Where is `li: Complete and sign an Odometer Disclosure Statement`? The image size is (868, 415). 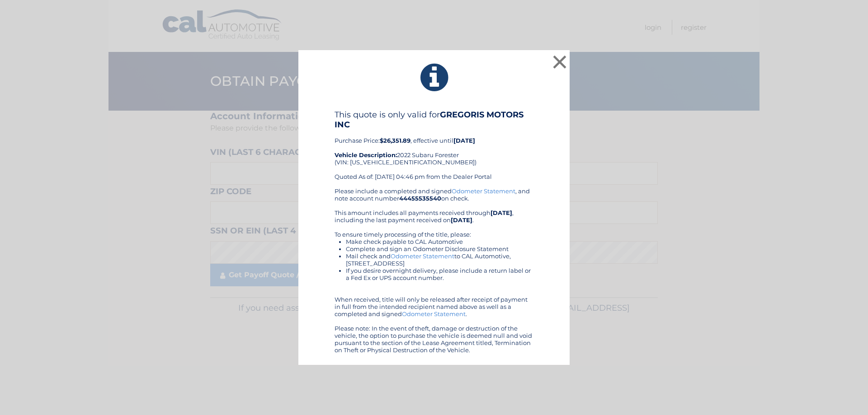 li: Complete and sign an Odometer Disclosure Statement is located at coordinates (439, 249).